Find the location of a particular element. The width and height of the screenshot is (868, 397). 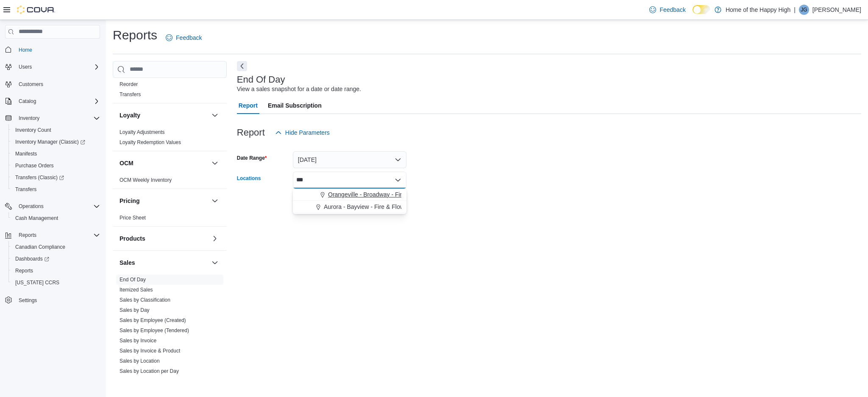

a: Inventory Count is located at coordinates (33, 130).